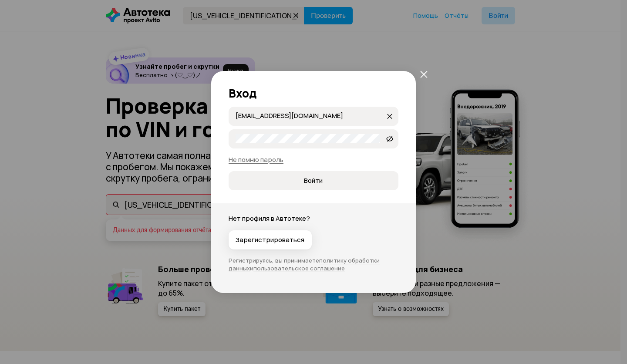 The width and height of the screenshot is (627, 364). I want to click on a: пользовательское соглашение, so click(300, 268).